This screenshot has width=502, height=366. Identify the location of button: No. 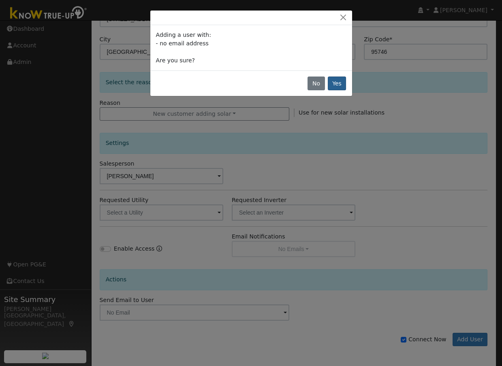
(316, 83).